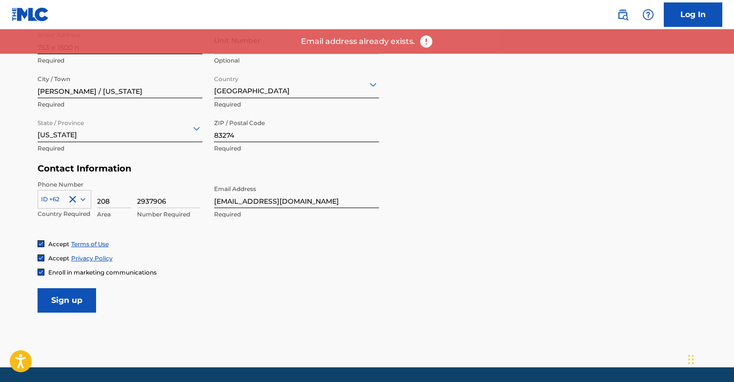 This screenshot has width=734, height=382. I want to click on h5: Contact Information, so click(208, 168).